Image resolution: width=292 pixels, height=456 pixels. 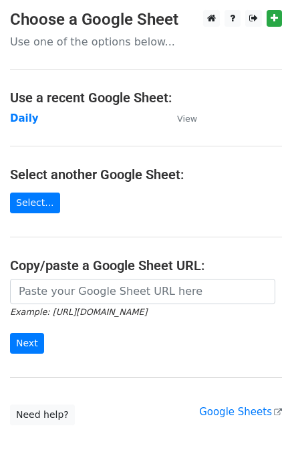 I want to click on h3: Choose a Google Sheet, so click(x=146, y=19).